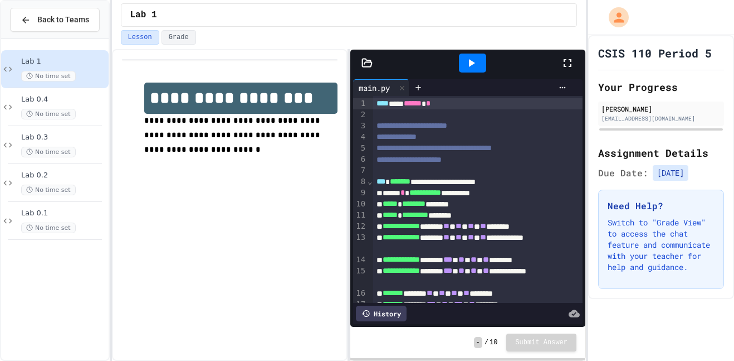 The height and width of the screenshot is (361, 734). What do you see at coordinates (360, 293) in the screenshot?
I see `div: 16` at bounding box center [360, 293].